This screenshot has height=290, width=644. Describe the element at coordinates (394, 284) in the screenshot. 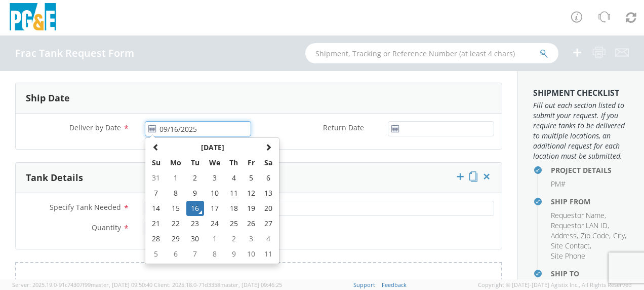

I see `a: Feedback` at that location.